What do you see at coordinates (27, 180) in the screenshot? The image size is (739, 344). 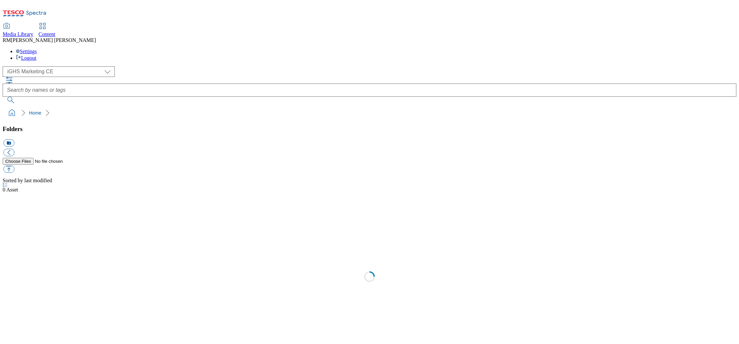 I see `span: Sorted by last modified` at bounding box center [27, 180].